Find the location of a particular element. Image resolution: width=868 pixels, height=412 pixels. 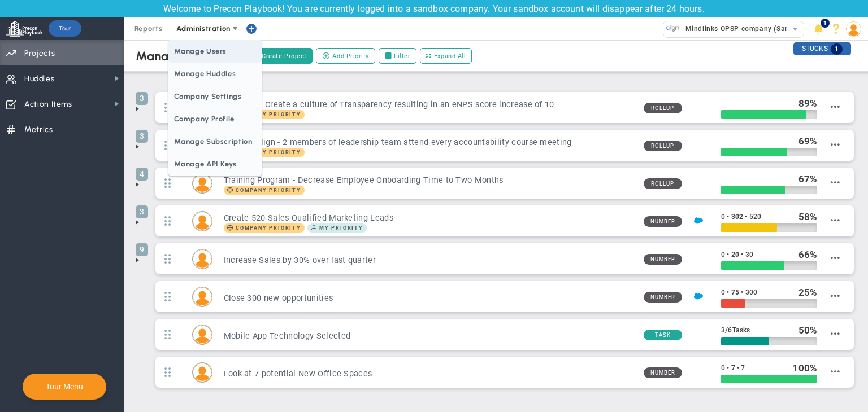

h3: Mobile App Technology Selected is located at coordinates (429, 336).